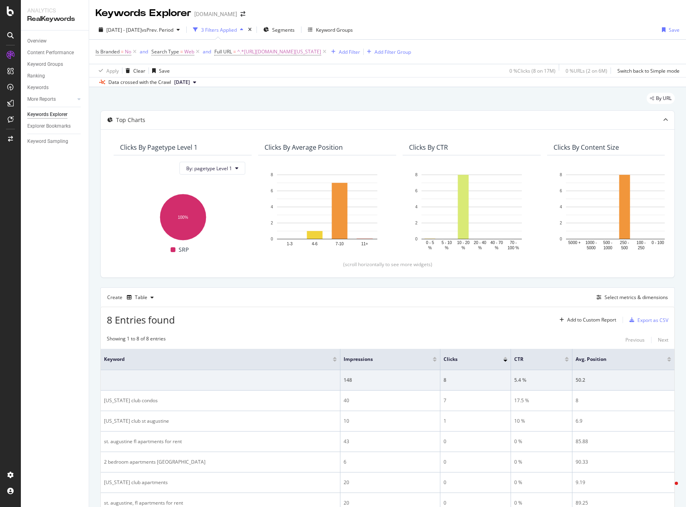 This screenshot has width=686, height=507. What do you see at coordinates (670, 30) in the screenshot?
I see `button: Save` at bounding box center [670, 30].